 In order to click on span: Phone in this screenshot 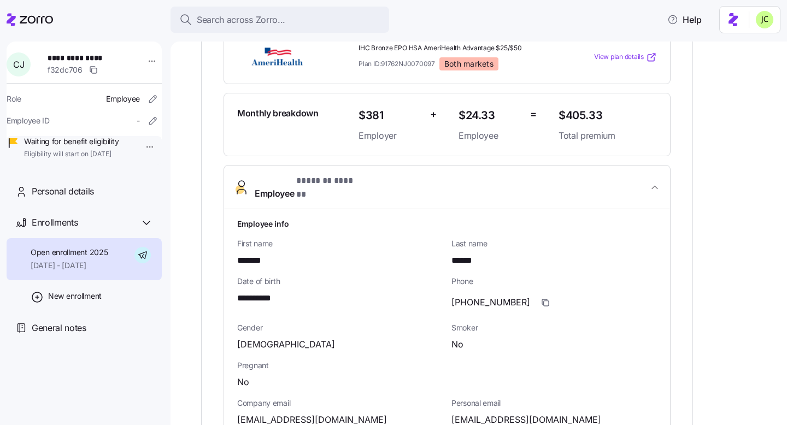, I will do `click(554, 281)`.